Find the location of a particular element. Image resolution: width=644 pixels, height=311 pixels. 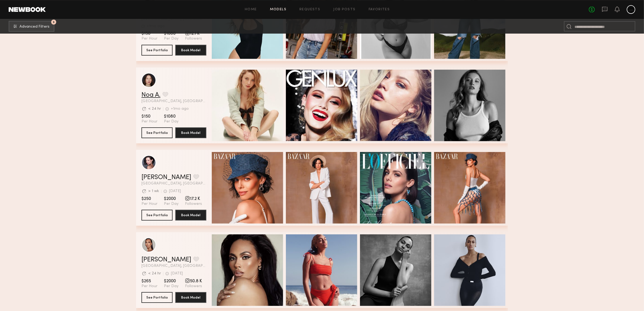

div: +1mo ago is located at coordinates (180, 109).